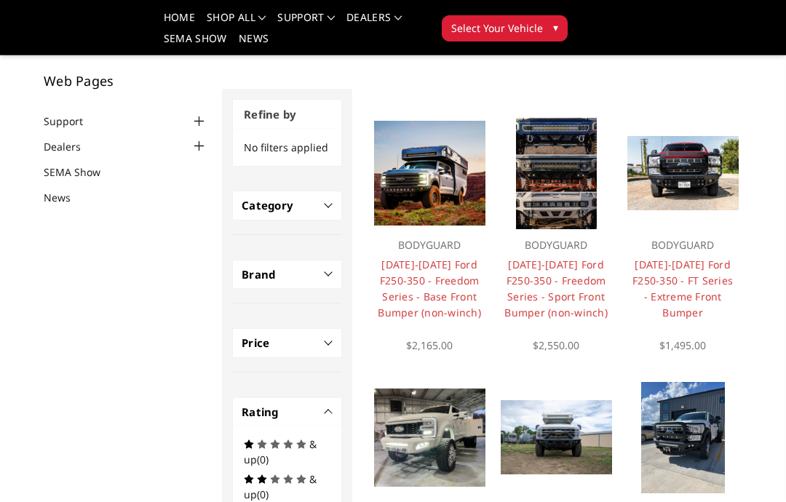 This screenshot has height=502, width=786. What do you see at coordinates (287, 275) in the screenshot?
I see `h4: Brand` at bounding box center [287, 275].